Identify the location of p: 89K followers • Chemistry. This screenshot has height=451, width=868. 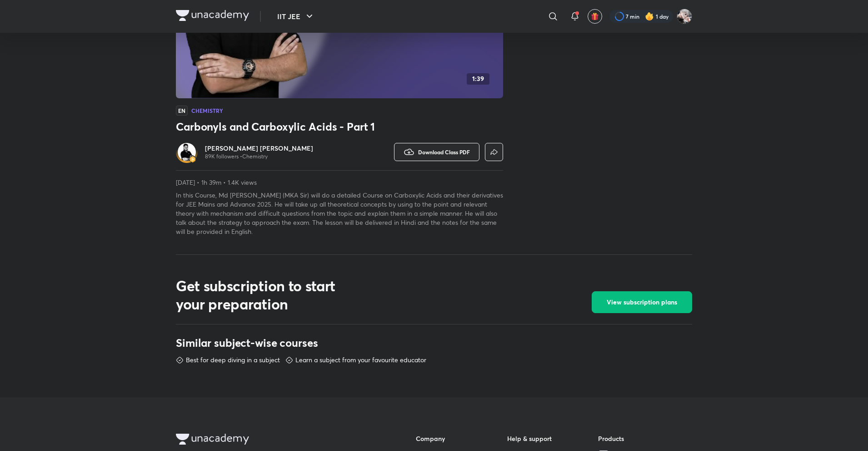
(259, 156).